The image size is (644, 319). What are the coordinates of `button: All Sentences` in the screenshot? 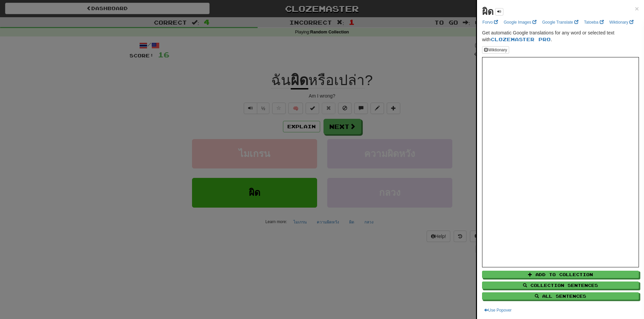 It's located at (560, 296).